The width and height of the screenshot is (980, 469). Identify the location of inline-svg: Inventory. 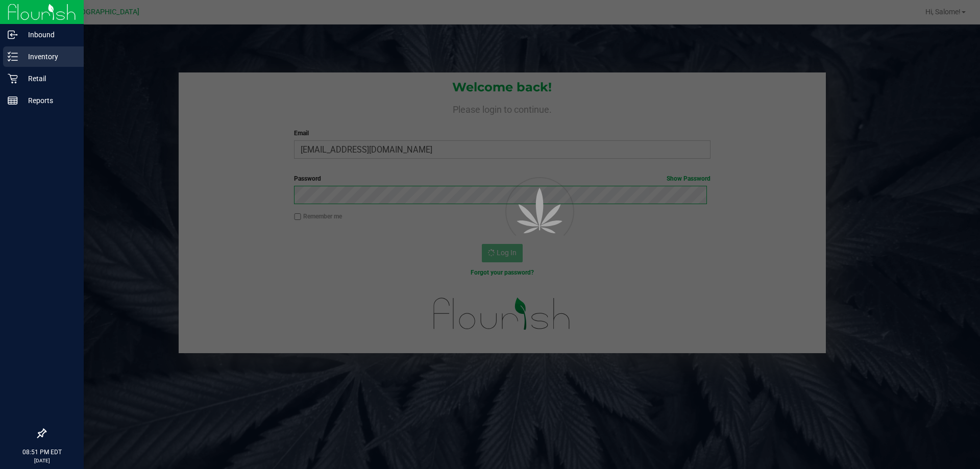
(13, 57).